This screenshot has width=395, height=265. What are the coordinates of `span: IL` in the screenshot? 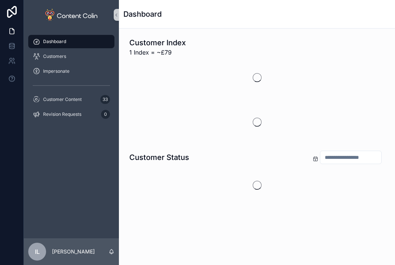 It's located at (37, 252).